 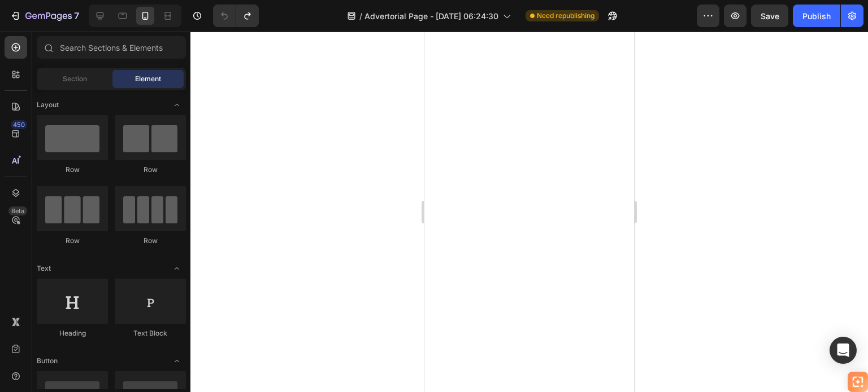 I want to click on div: Publish, so click(x=816, y=16).